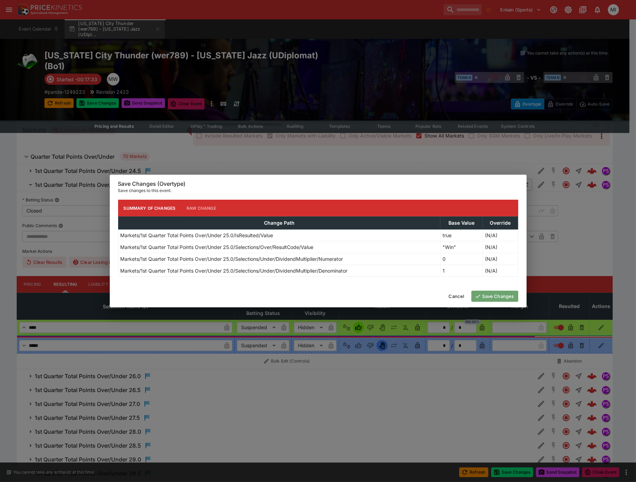 The width and height of the screenshot is (636, 482). I want to click on p: Save changes to this event., so click(318, 191).